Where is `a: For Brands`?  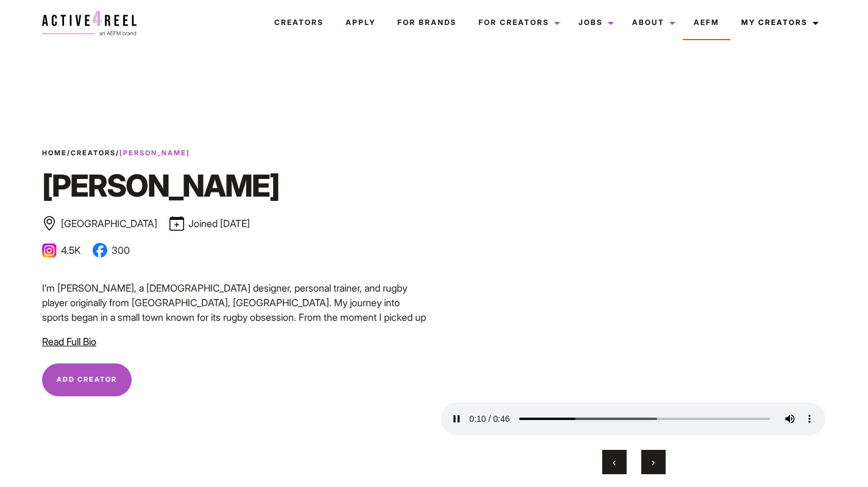
a: For Brands is located at coordinates (427, 23).